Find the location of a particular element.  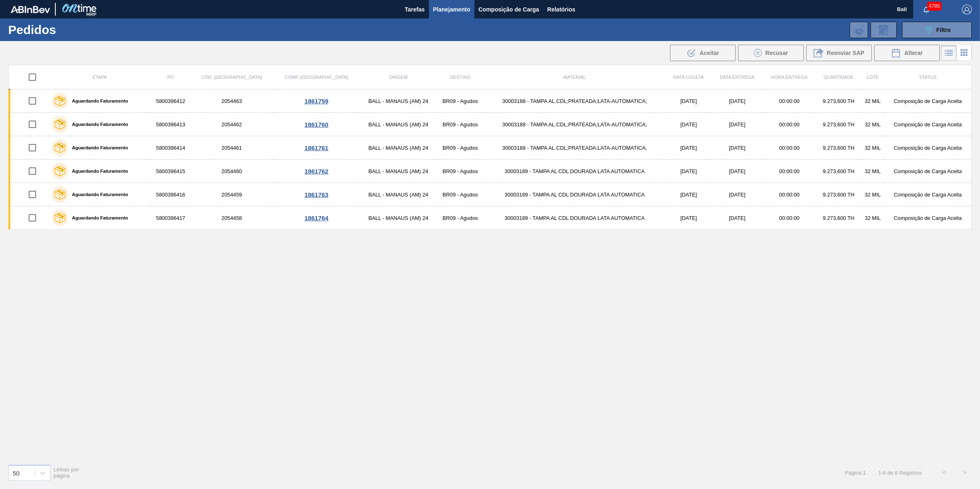

td: 5800396413 is located at coordinates (170, 124).